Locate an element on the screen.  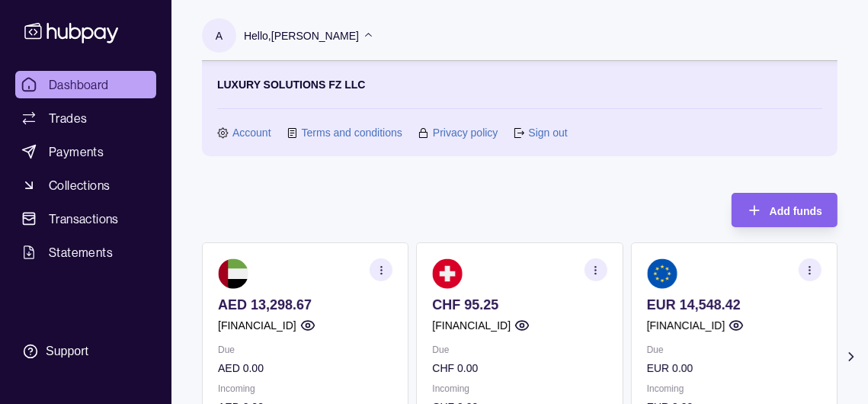
span: Statements is located at coordinates (81, 253).